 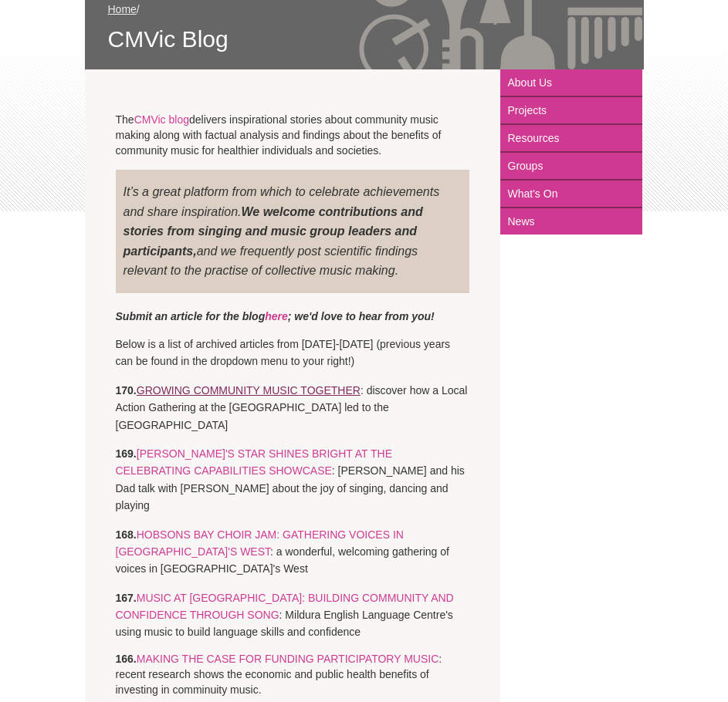 I want to click on strong: We welcome contributions and stories from singing and music group leaders and participants,, so click(x=273, y=231).